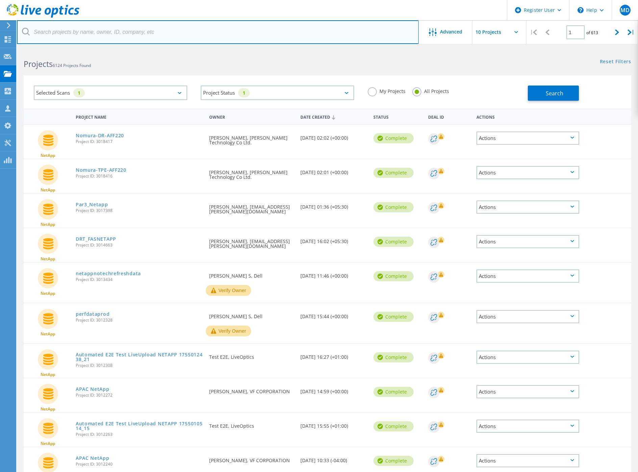  Describe the element at coordinates (139, 116) in the screenshot. I see `div: Project Name` at that location.